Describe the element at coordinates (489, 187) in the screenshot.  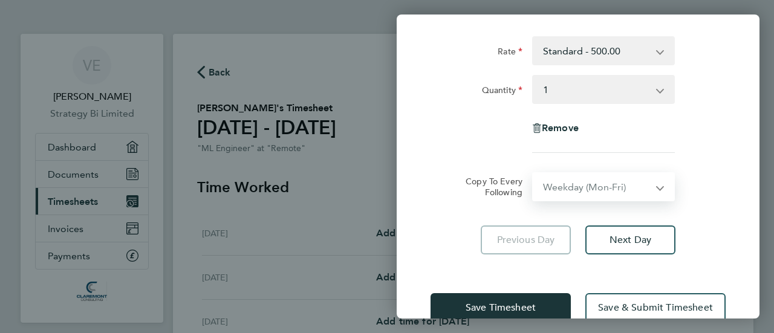
I see `label: Copy To Every Following` at that location.